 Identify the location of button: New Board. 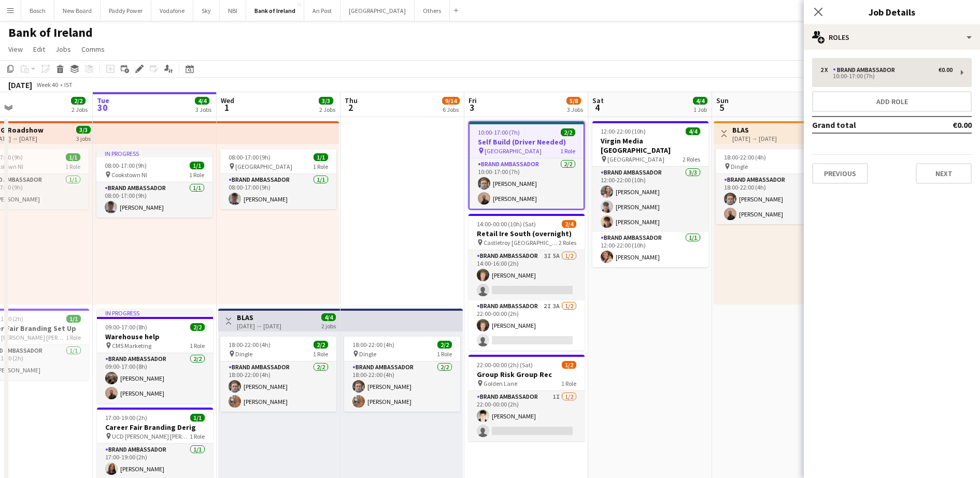
(77, 10).